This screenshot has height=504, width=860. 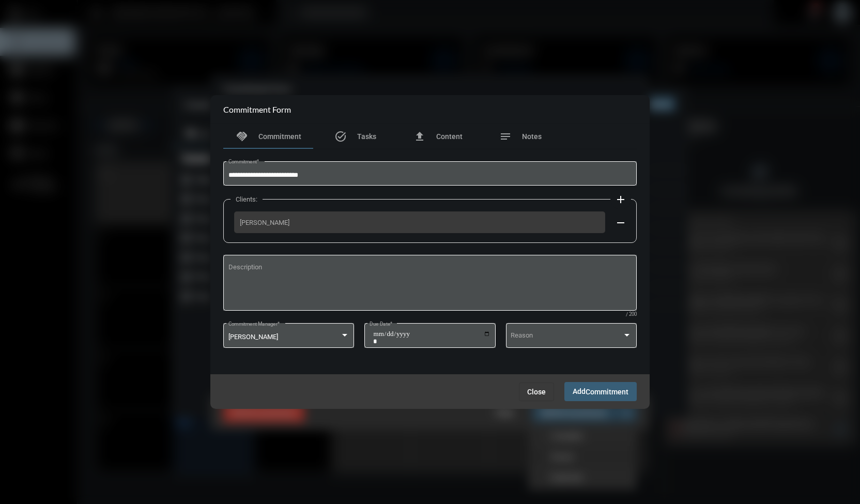 I want to click on label: Clients:, so click(x=247, y=199).